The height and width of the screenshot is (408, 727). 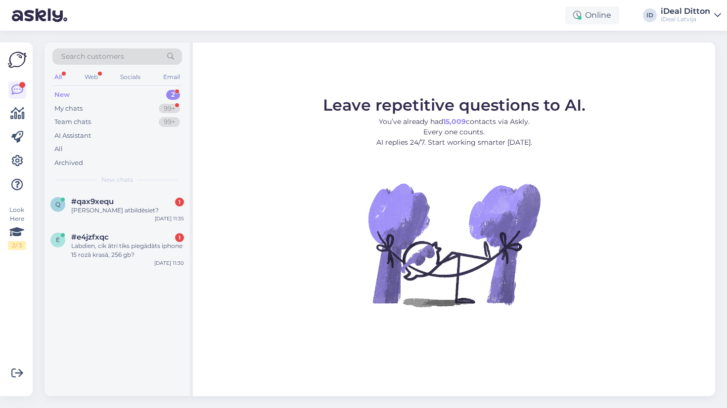 I want to click on img: No Chat active, so click(x=454, y=245).